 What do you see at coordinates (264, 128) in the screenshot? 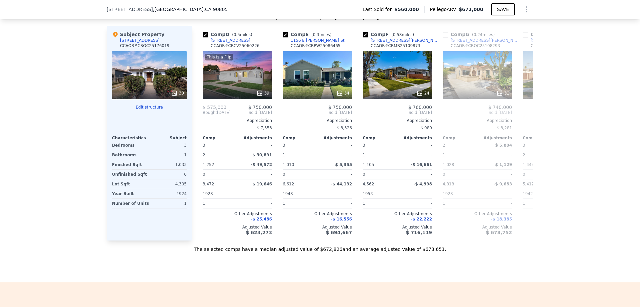
I see `span: -$ 7,553` at bounding box center [264, 128].